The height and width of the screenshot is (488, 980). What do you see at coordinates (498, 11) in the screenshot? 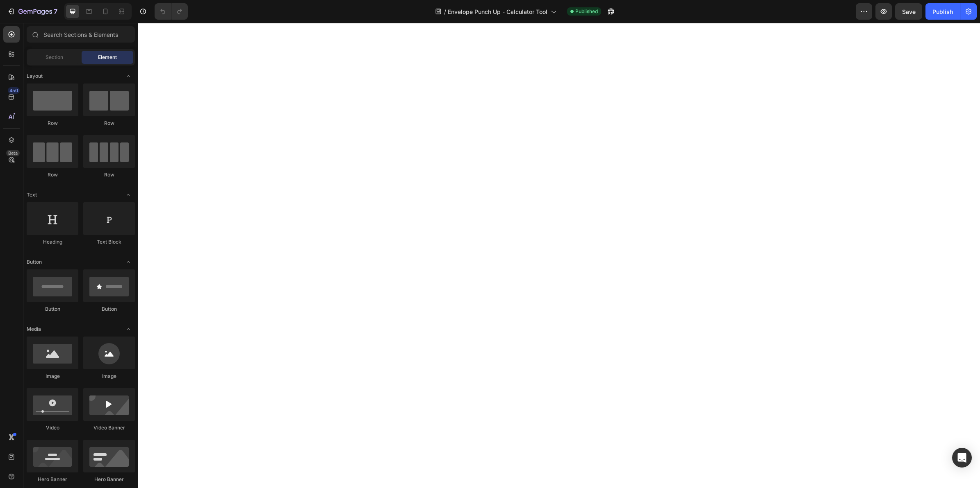
I see `span: Envelope Punch Up - Calculator Tool` at bounding box center [498, 11].